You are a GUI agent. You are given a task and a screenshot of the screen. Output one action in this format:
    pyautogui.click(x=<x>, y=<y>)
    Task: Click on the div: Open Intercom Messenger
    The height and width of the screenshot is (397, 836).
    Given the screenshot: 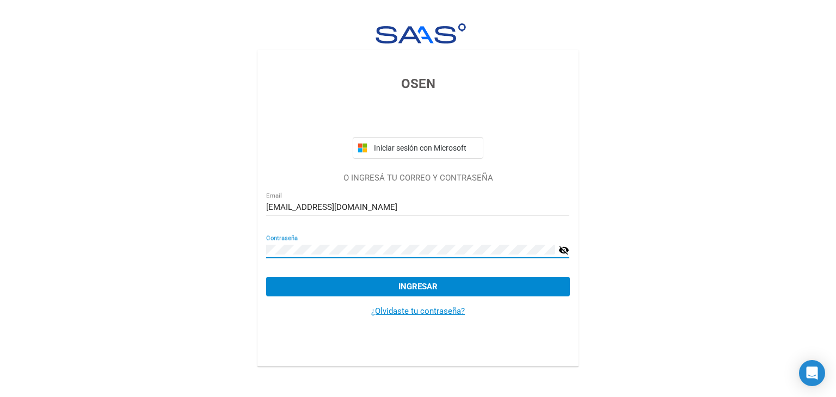 What is the action you would take?
    pyautogui.click(x=812, y=373)
    